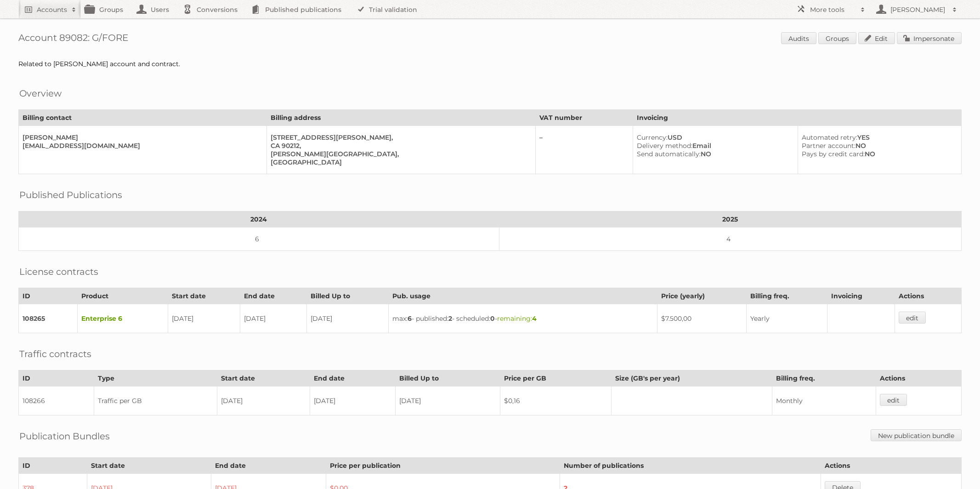 The width and height of the screenshot is (980, 489). Describe the element at coordinates (669, 154) in the screenshot. I see `span: Send automatically:` at that location.